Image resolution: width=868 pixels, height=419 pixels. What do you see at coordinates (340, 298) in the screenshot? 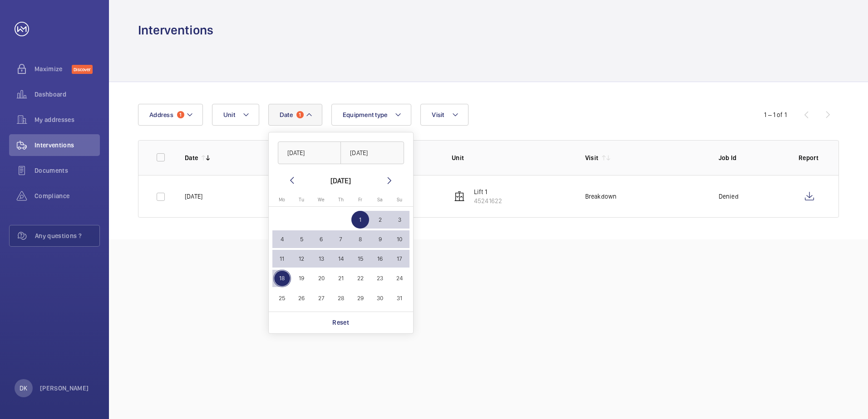
I see `button: August 28, 2025` at bounding box center [340, 298].